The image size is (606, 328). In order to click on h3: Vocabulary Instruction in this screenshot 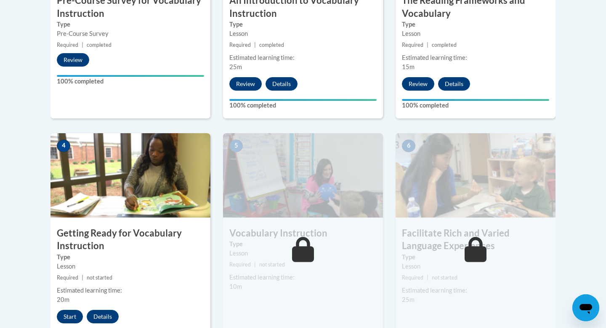, I will do `click(303, 233)`.